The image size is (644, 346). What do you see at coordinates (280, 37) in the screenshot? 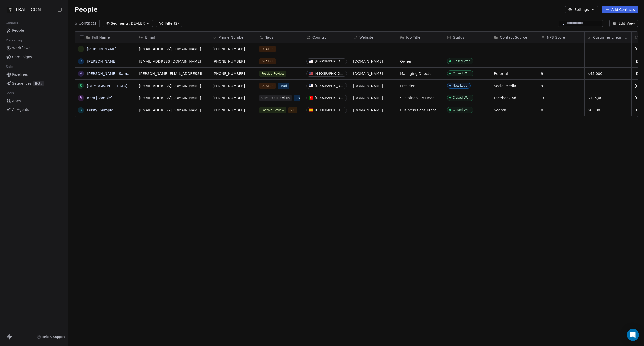
I see `div: Tags` at bounding box center [280, 37].